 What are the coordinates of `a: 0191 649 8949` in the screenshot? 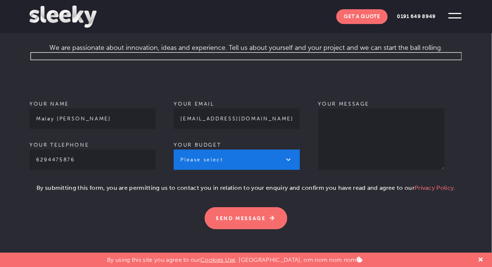 It's located at (416, 17).